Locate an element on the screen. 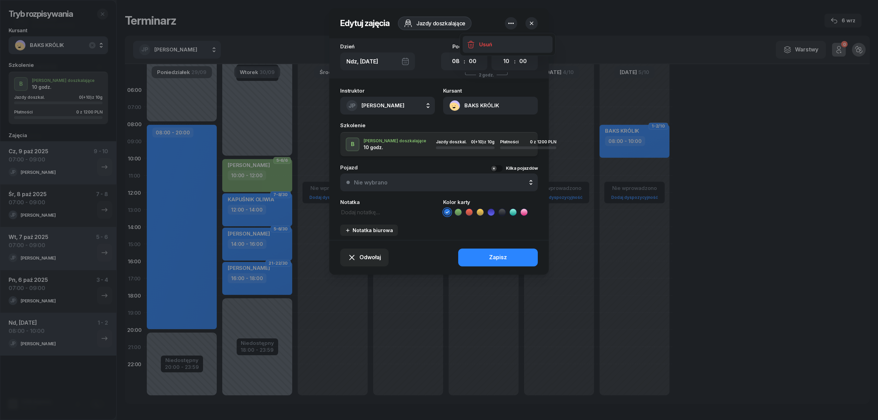 This screenshot has width=878, height=420. button: BAKS KRÓLIK is located at coordinates (490, 106).